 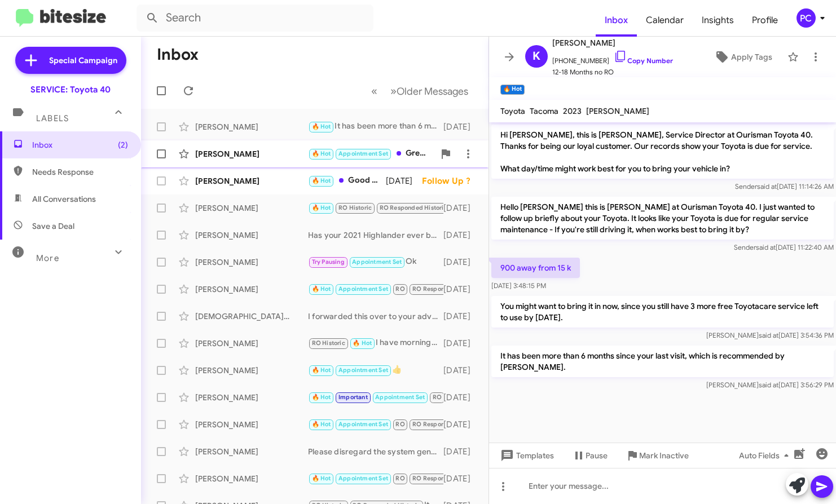 What do you see at coordinates (718, 20) in the screenshot?
I see `span: Insights` at bounding box center [718, 20].